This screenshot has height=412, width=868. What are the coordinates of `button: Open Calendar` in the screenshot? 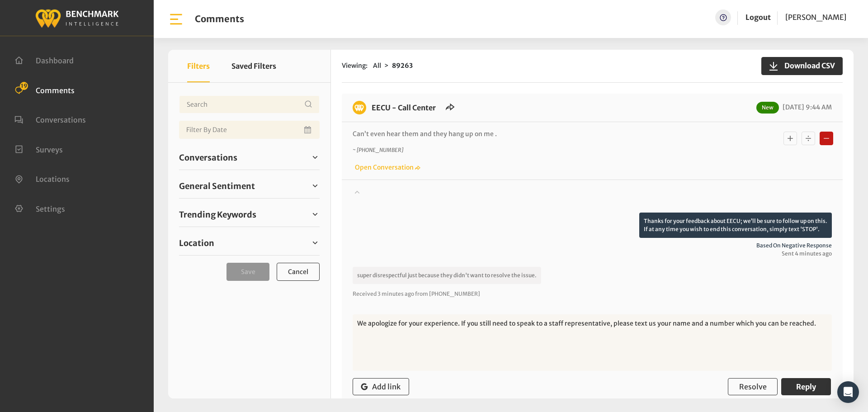 It's located at (309, 130).